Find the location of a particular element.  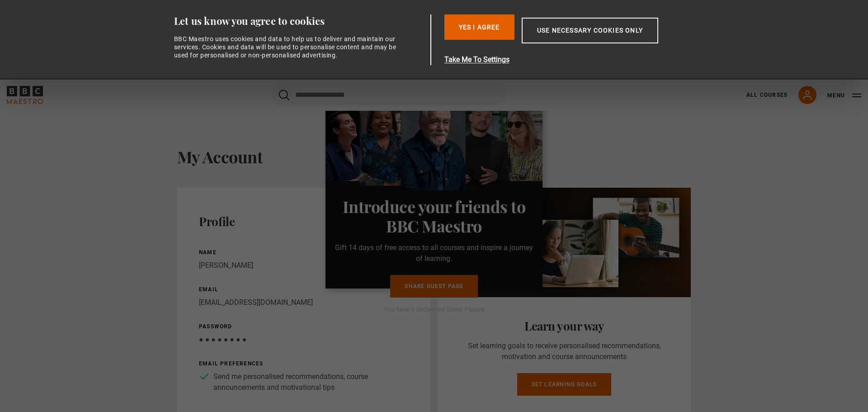

p: Email is located at coordinates (304, 289).